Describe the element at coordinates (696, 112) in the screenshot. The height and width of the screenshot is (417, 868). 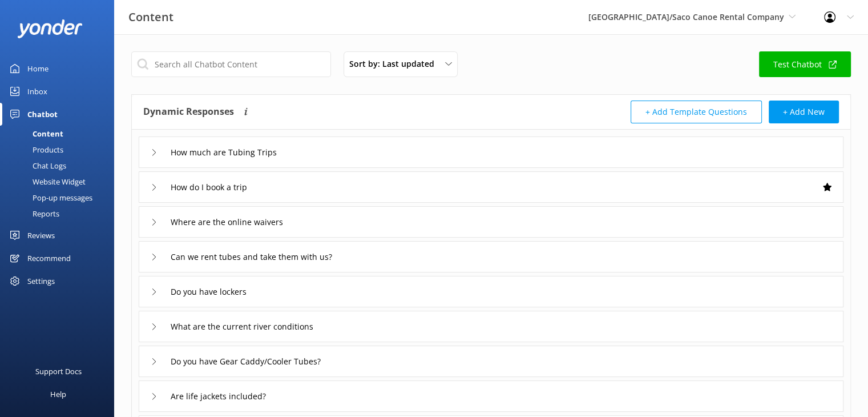
I see `button: + Add Template Questions` at that location.